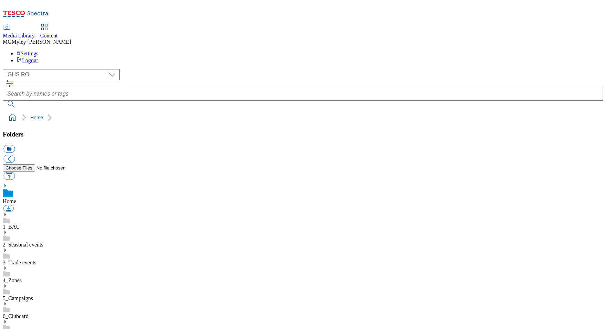  I want to click on a: home, so click(12, 118).